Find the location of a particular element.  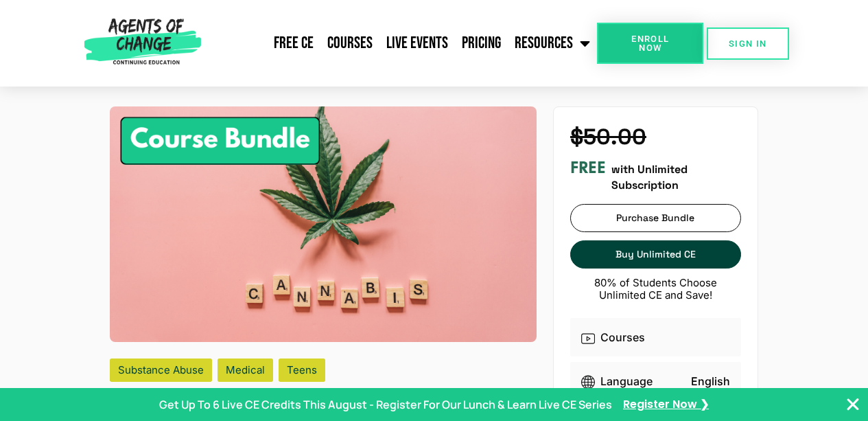

a: Live Events is located at coordinates (417, 43).